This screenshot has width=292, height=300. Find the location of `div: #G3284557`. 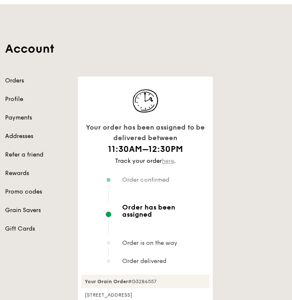

div: #G3284557 is located at coordinates (145, 282).